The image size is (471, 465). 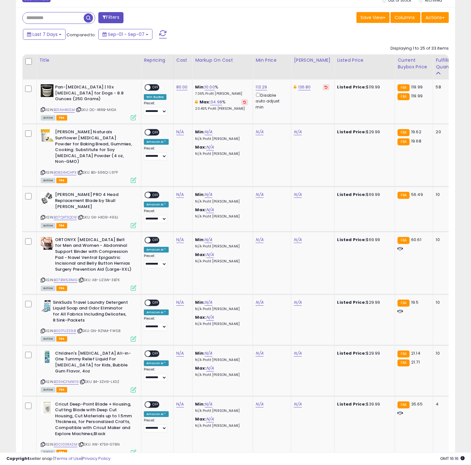 What do you see at coordinates (47, 135) in the screenshot?
I see `img: 415smt269qL._SL40_.jpg` at bounding box center [47, 135].